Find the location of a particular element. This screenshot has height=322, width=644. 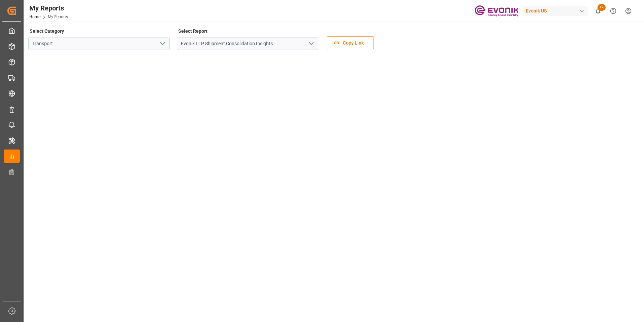

div: My Reports is located at coordinates (48, 8).